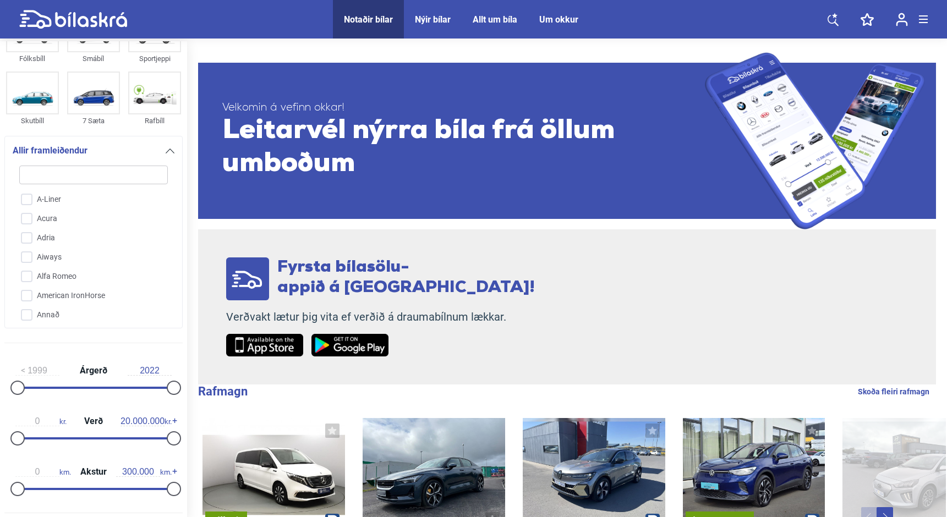 The image size is (947, 517). I want to click on div: Fólksbíll, so click(32, 58).